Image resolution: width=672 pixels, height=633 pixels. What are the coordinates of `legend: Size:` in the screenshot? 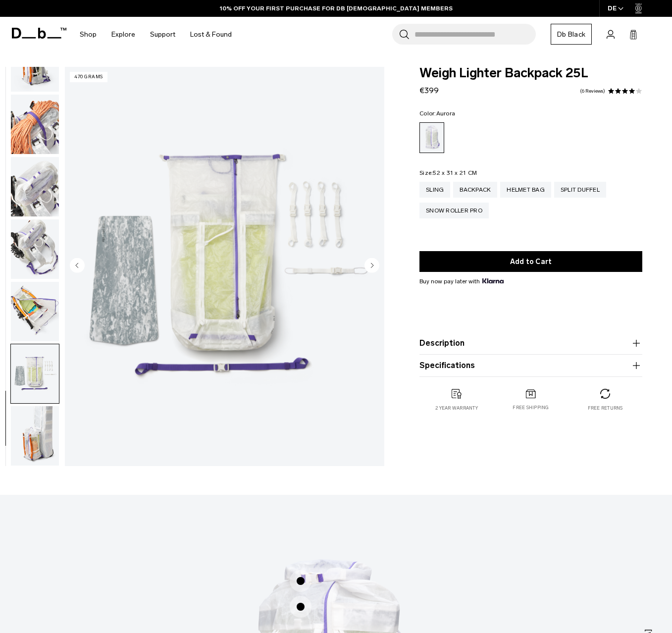 It's located at (448, 173).